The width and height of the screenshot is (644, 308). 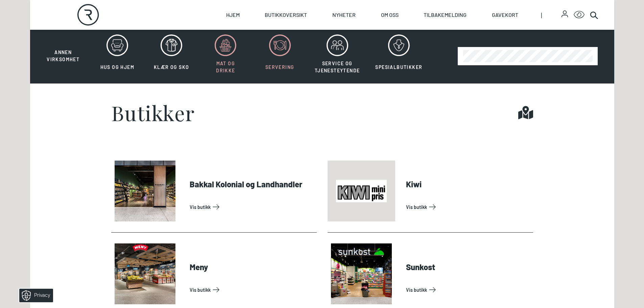 What do you see at coordinates (63, 49) in the screenshot?
I see `button: Annen virksomhet` at bounding box center [63, 49].